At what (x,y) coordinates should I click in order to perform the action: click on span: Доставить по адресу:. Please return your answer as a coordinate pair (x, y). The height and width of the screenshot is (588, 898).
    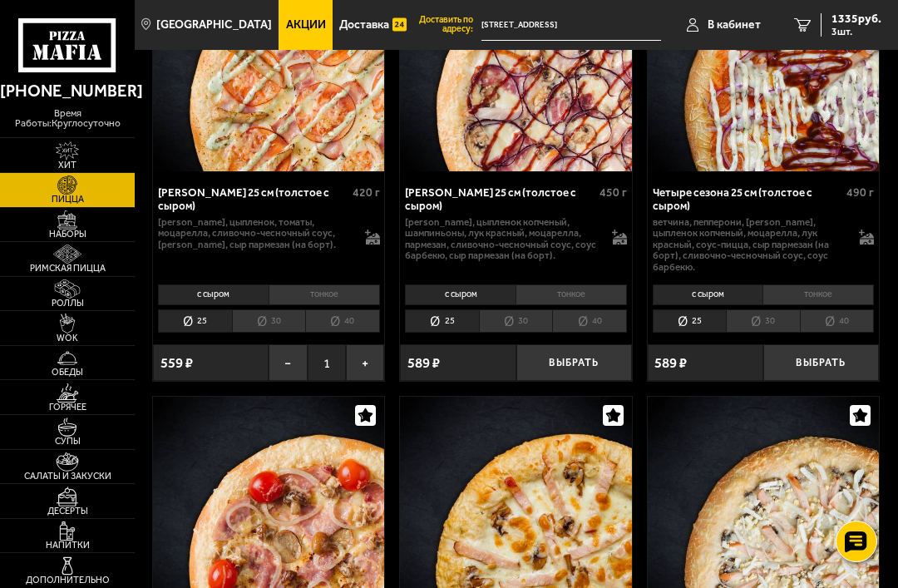
    Looking at the image, I should click on (448, 25).